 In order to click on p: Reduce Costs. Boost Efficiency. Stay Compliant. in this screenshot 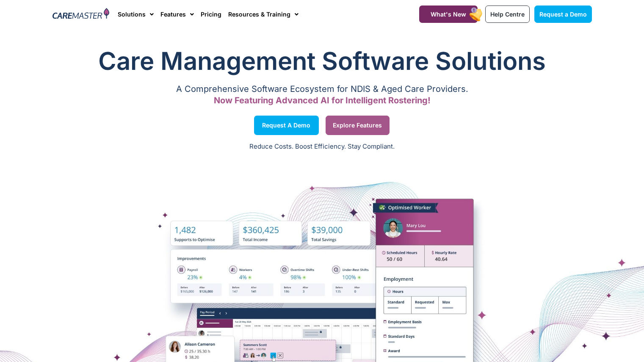, I will do `click(322, 146)`.